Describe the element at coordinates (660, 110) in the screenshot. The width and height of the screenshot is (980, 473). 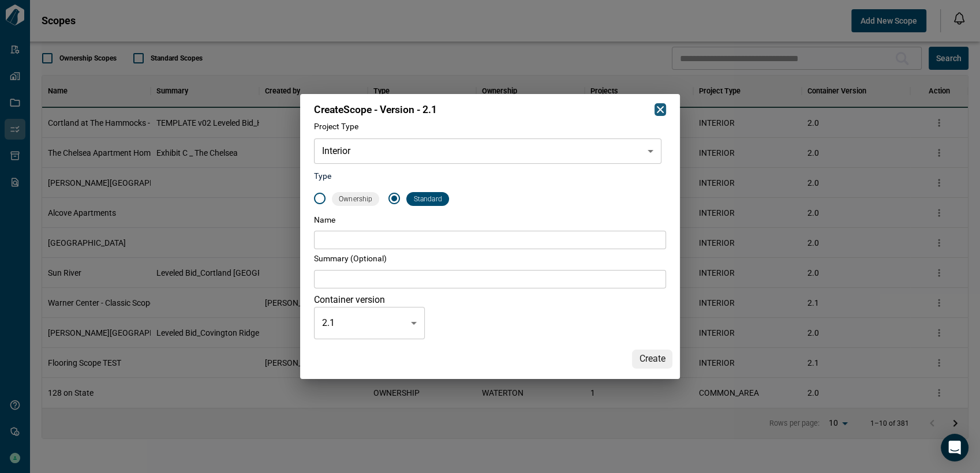
I see `img: icon button` at that location.